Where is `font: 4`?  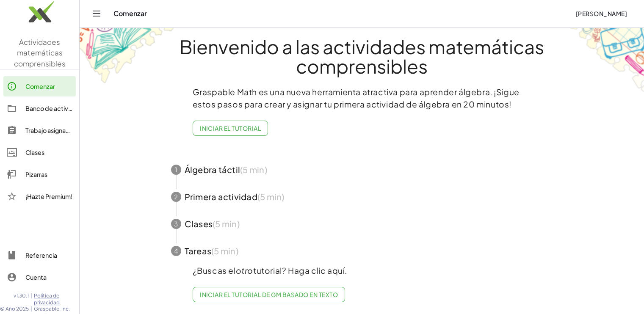
font: 4 is located at coordinates (176, 250).